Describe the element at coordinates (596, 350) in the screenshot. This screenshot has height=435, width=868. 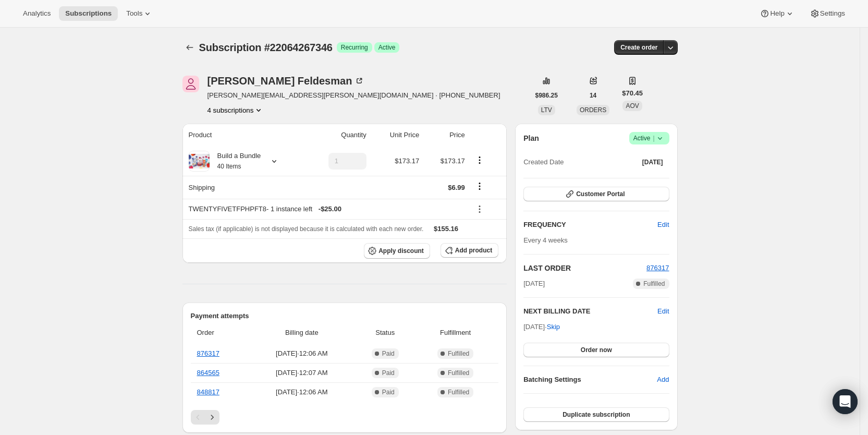
I see `button: Order now` at that location.